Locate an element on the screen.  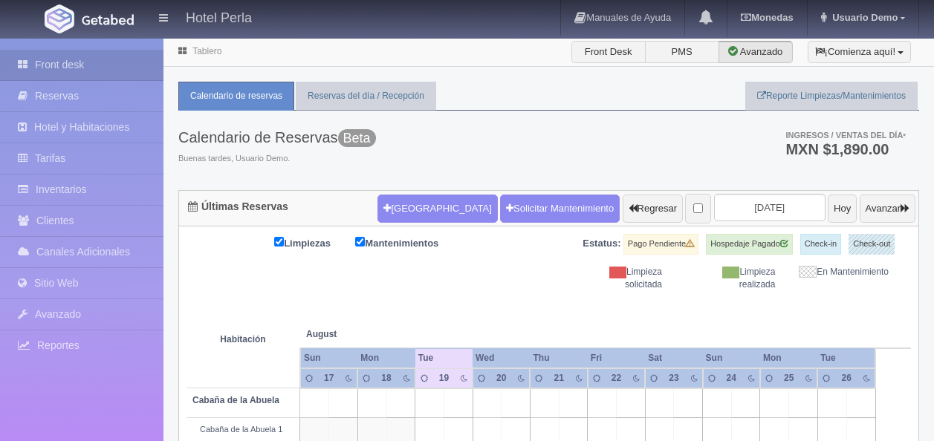
div: Cabaña de la Abuela 1 is located at coordinates (243, 430).